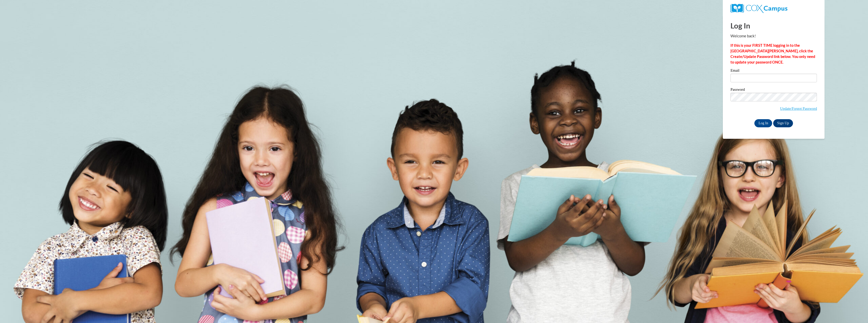  I want to click on input: Log In, so click(763, 123).